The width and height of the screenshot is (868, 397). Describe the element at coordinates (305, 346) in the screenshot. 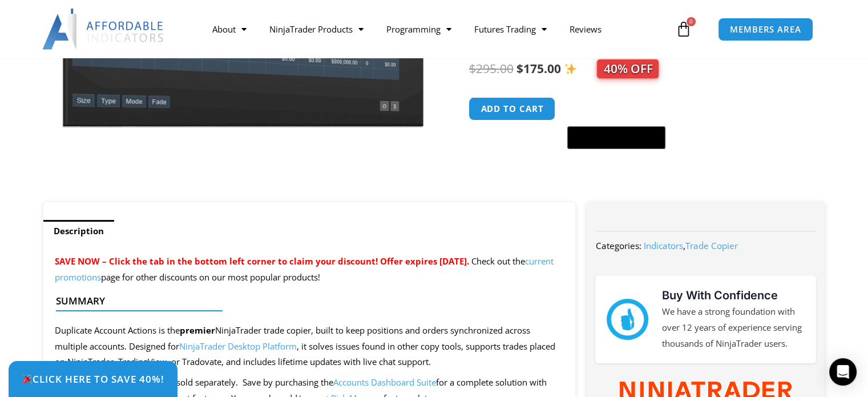

I see `span: Duplicate Account Actions is the NinjaTrader trade copier, built to keep positions and orders syn...` at that location.